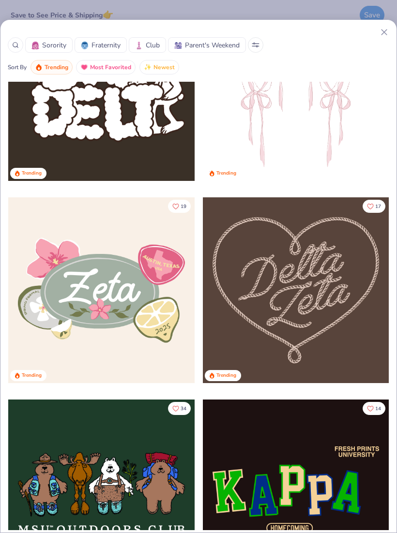 The image size is (397, 533). Describe the element at coordinates (183, 206) in the screenshot. I see `span: 19` at that location.